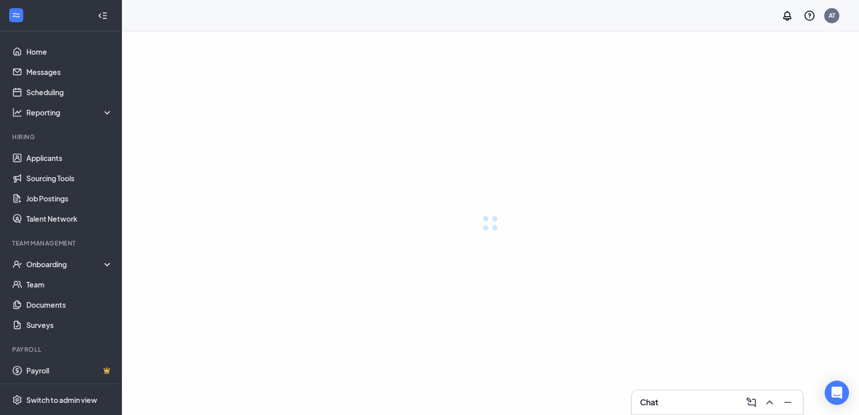 The image size is (859, 415). What do you see at coordinates (61, 243) in the screenshot?
I see `div: Team Management` at bounding box center [61, 243].